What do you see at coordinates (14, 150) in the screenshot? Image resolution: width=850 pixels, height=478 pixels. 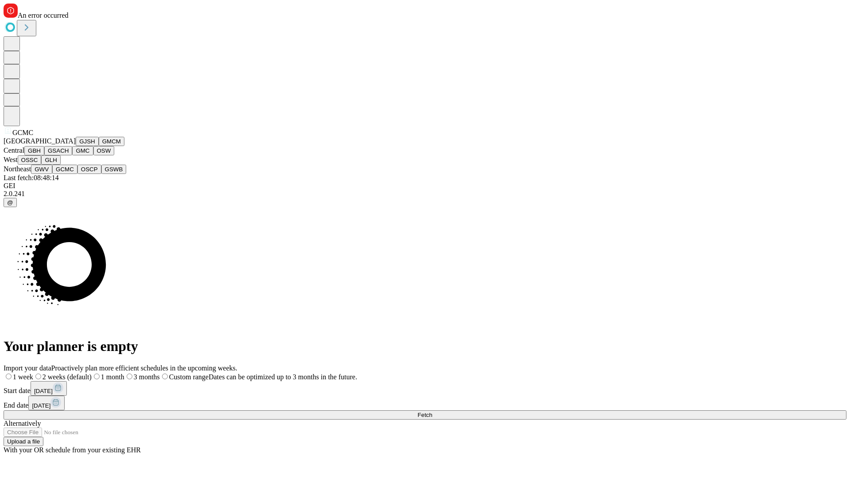 I see `span: Central` at bounding box center [14, 150].